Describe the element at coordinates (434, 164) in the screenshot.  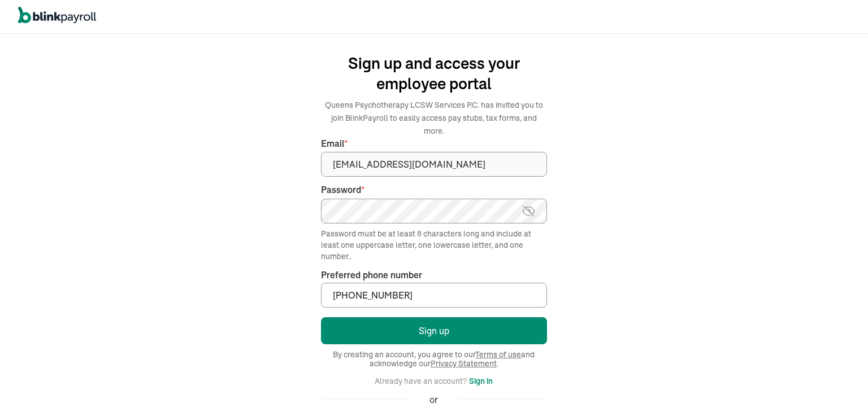
I see `input: Your email address` at that location.